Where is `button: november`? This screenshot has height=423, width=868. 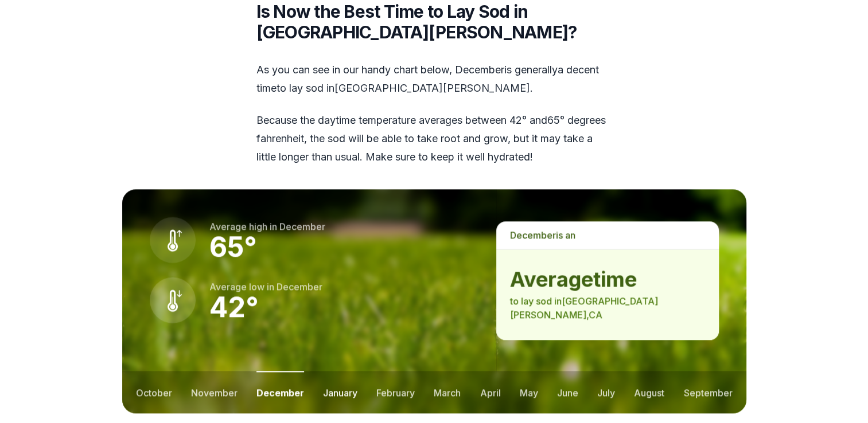 button: november is located at coordinates (214, 392).